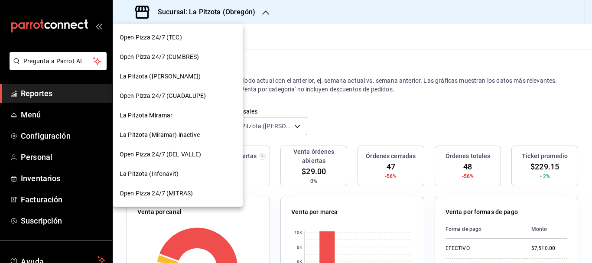 This screenshot has width=592, height=263. Describe the element at coordinates (151, 37) in the screenshot. I see `span: Open Pizza 24/7 (TEC)` at that location.